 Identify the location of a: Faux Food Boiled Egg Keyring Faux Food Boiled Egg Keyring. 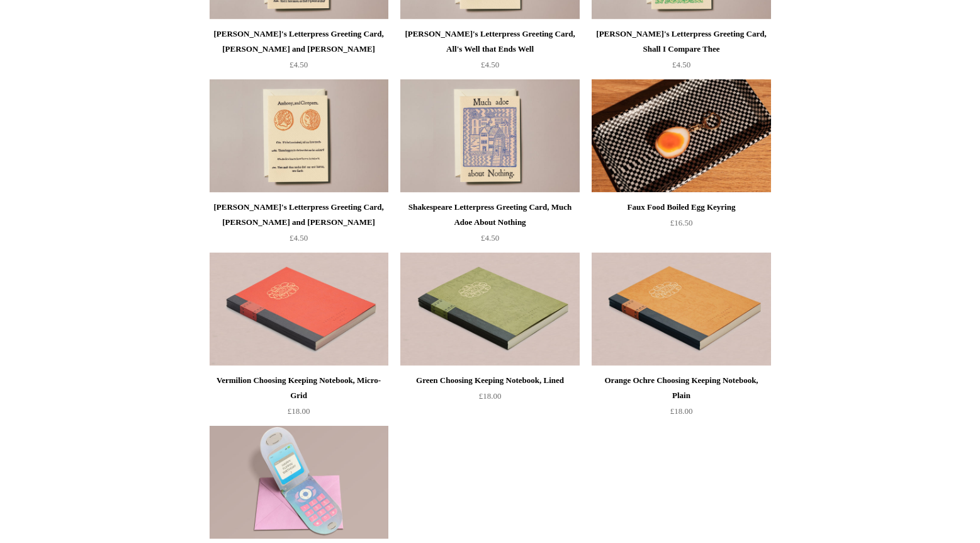
(681, 136).